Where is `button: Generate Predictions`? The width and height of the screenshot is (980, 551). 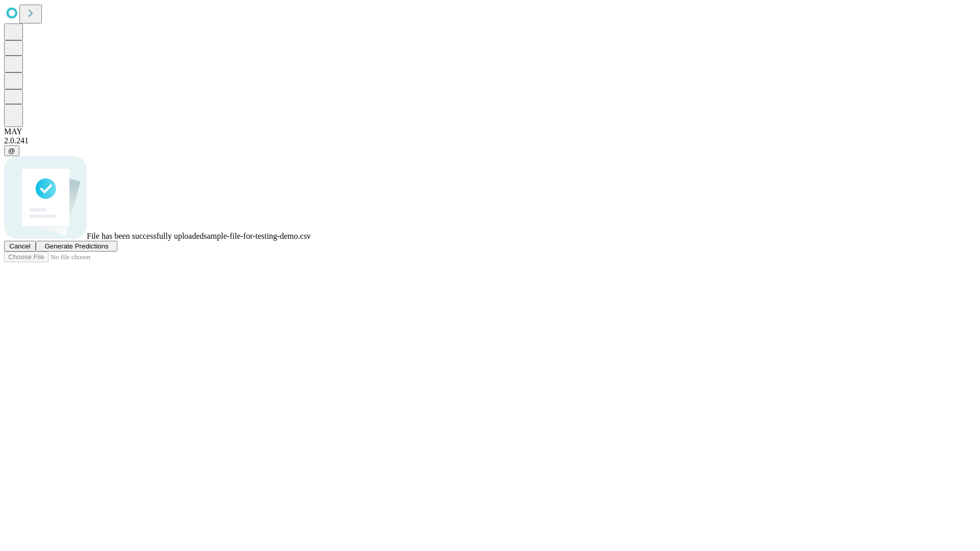
button: Generate Predictions is located at coordinates (76, 246).